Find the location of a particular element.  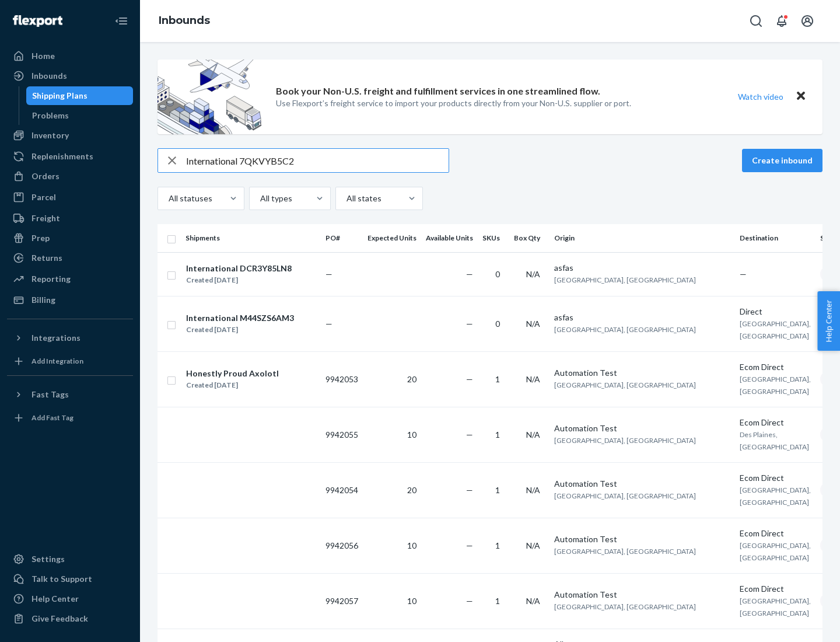

a: Reporting is located at coordinates (70, 279).